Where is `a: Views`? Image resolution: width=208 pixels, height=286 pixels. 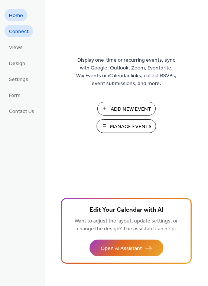
a: Views is located at coordinates (16, 47).